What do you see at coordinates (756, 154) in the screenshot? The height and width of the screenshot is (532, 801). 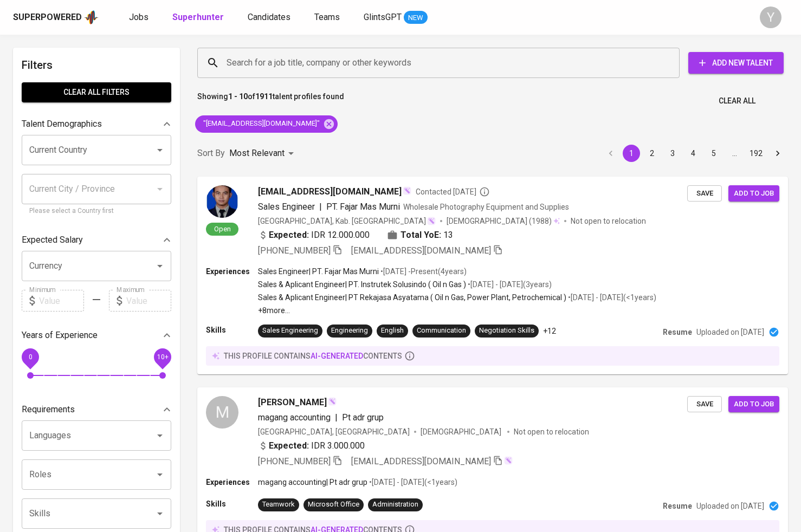 I see `button: Go to page 192` at bounding box center [756, 154].